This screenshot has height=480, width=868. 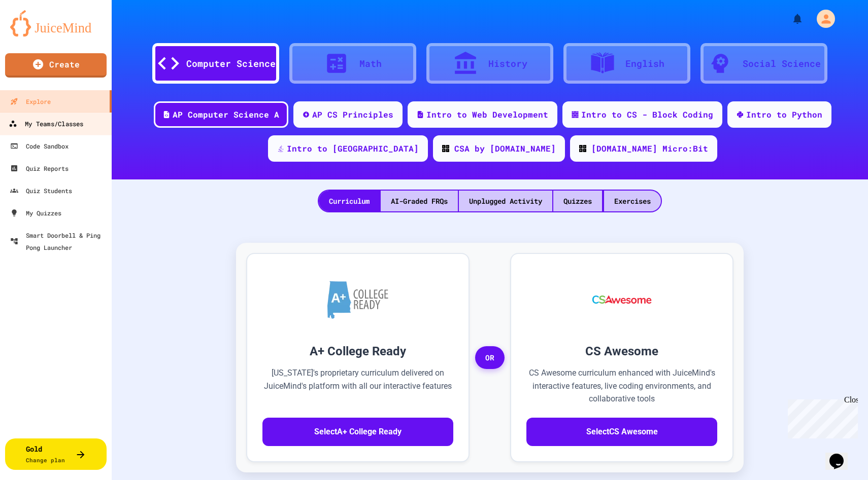 What do you see at coordinates (41, 191) in the screenshot?
I see `div: Quiz Students` at bounding box center [41, 191].